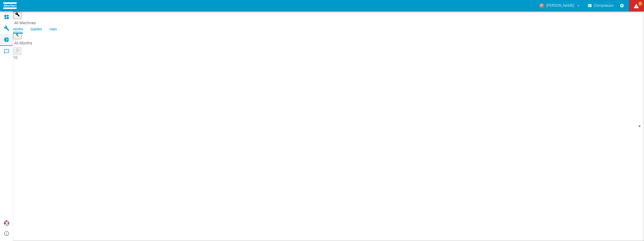 This screenshot has width=644, height=241. Describe the element at coordinates (18, 51) in the screenshot. I see `button: arrow-forward` at that location.